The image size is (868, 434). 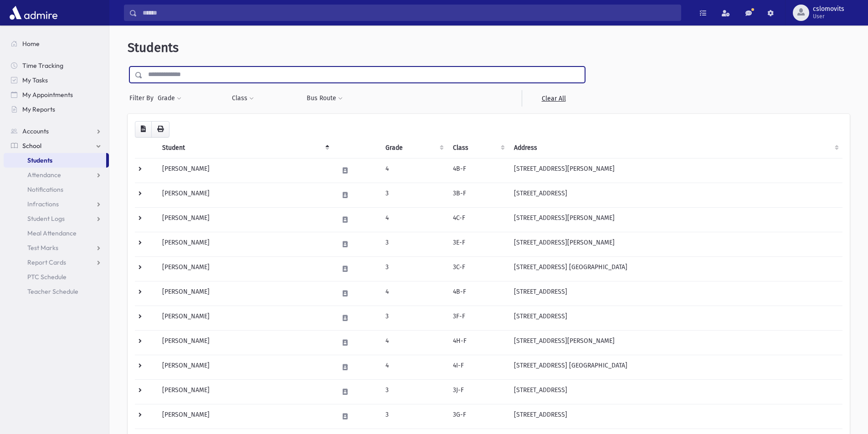 I want to click on td: 3J-F, so click(x=478, y=392).